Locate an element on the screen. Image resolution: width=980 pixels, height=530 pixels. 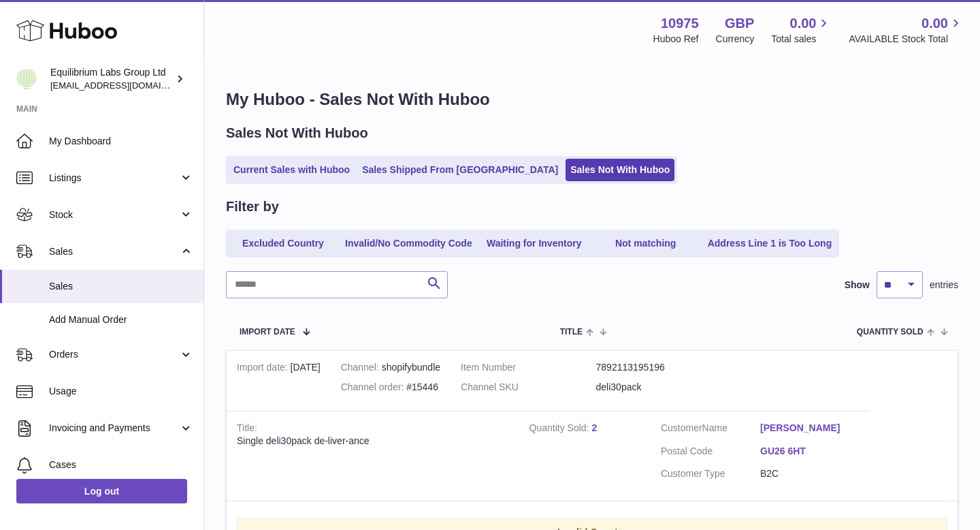
span: Add Manual Order is located at coordinates (121, 319).